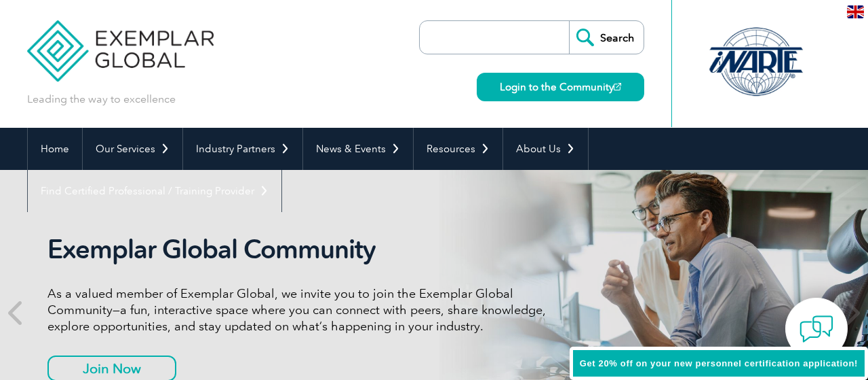 This screenshot has height=380, width=868. Describe the element at coordinates (302, 250) in the screenshot. I see `h2: Exemplar Global Community` at that location.